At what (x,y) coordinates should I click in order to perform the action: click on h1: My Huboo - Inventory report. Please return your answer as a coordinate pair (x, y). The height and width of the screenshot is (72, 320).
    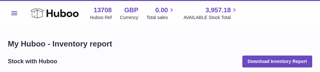
    Looking at the image, I should click on (160, 44).